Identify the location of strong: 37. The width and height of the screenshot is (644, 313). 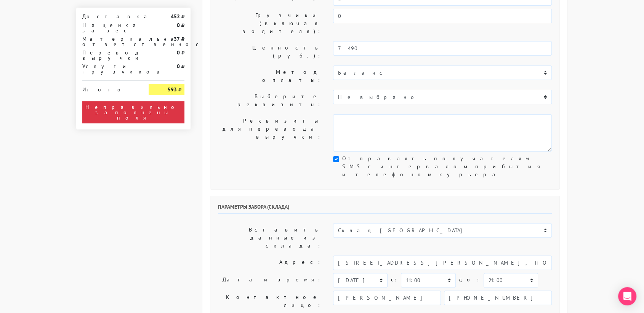
(176, 39).